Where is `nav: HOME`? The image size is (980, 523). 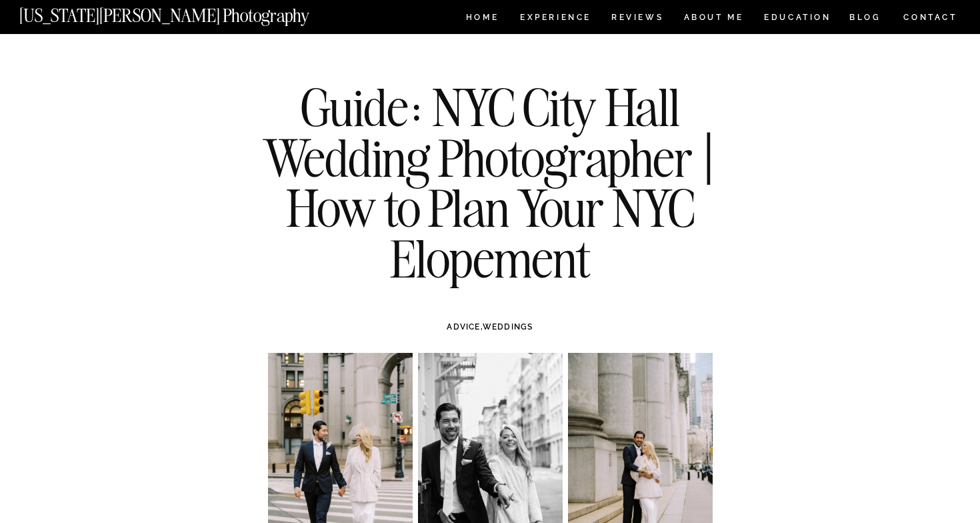
nav: HOME is located at coordinates (482, 18).